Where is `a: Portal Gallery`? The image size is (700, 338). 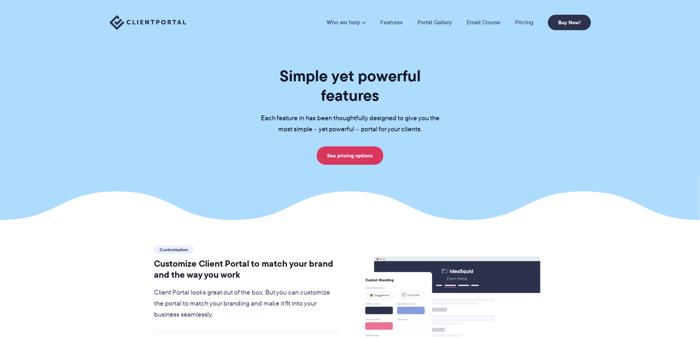
a: Portal Gallery is located at coordinates (435, 22).